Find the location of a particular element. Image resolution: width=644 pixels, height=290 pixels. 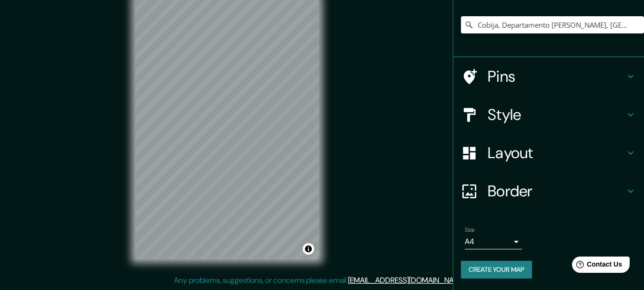

div: Border is located at coordinates (549, 191).